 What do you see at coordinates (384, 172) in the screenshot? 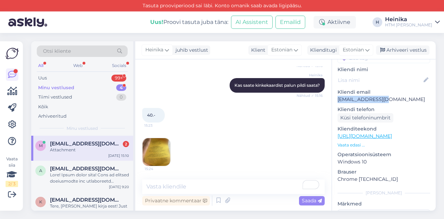
I see `p: Brauser` at bounding box center [384, 172].